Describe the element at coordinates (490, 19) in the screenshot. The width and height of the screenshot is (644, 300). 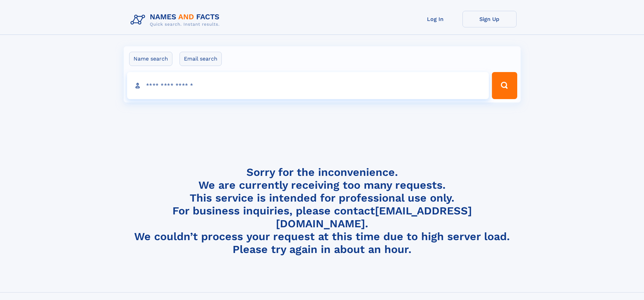
I see `a: Sign Up` at that location.